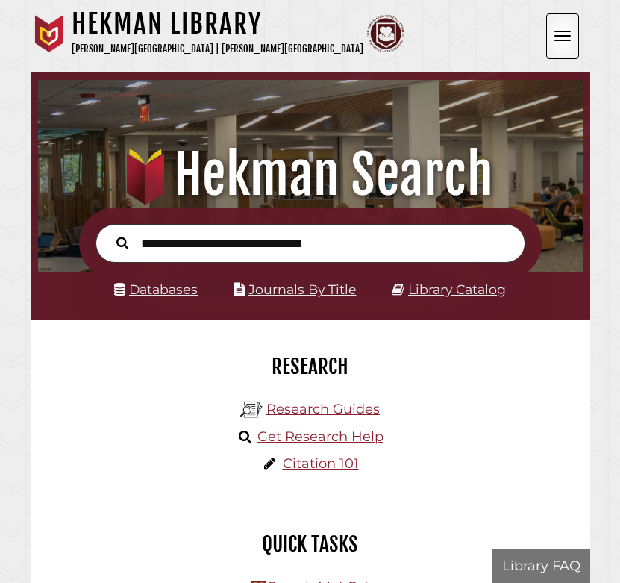  Describe the element at coordinates (457, 289) in the screenshot. I see `a: Library Catalog` at that location.